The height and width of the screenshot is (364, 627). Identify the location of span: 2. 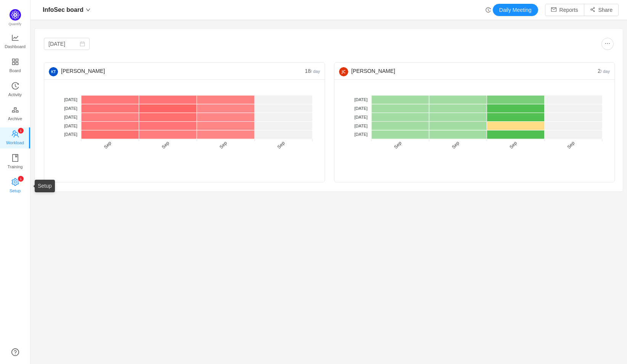
(604, 71).